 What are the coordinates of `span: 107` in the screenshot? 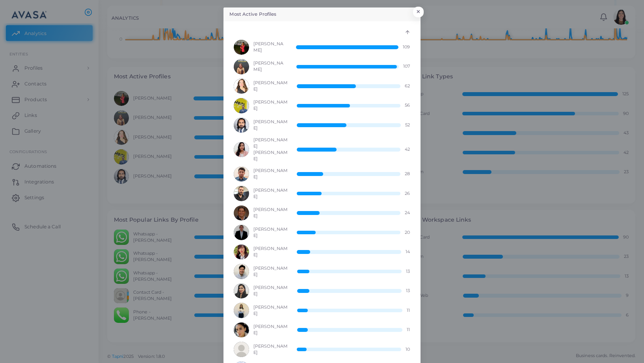 It's located at (406, 67).